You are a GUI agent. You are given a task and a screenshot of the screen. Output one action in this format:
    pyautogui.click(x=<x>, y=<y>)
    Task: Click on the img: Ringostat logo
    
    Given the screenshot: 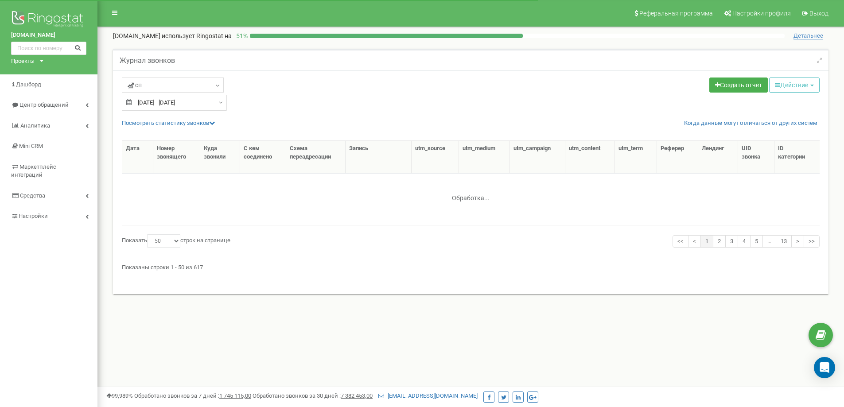 What is the action you would take?
    pyautogui.click(x=49, y=20)
    